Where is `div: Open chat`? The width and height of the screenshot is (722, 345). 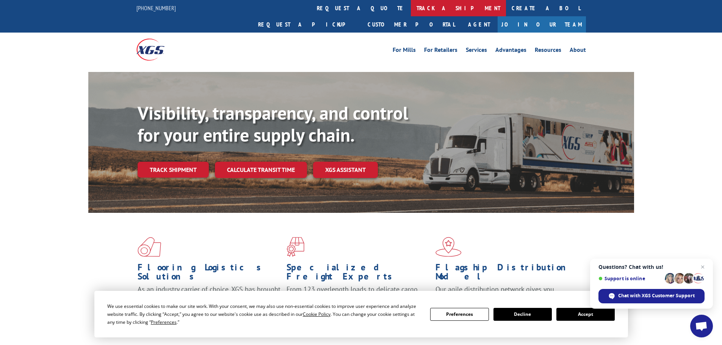
div: Open chat is located at coordinates (701, 326).